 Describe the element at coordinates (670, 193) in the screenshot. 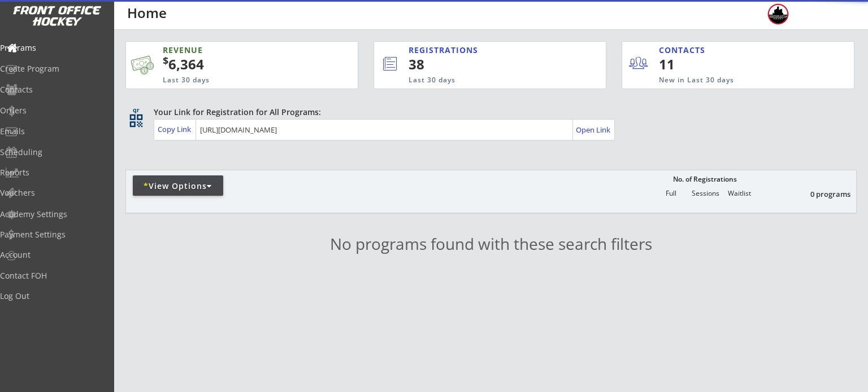

I see `div: Full` at that location.